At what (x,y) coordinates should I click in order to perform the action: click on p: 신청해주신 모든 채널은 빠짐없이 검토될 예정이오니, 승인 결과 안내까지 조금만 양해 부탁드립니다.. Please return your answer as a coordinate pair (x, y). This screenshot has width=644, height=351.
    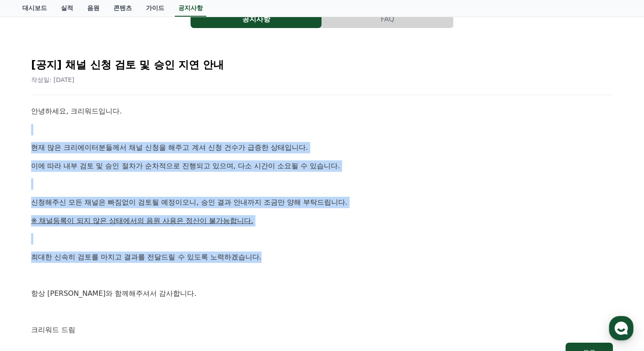
    Looking at the image, I should click on (322, 202).